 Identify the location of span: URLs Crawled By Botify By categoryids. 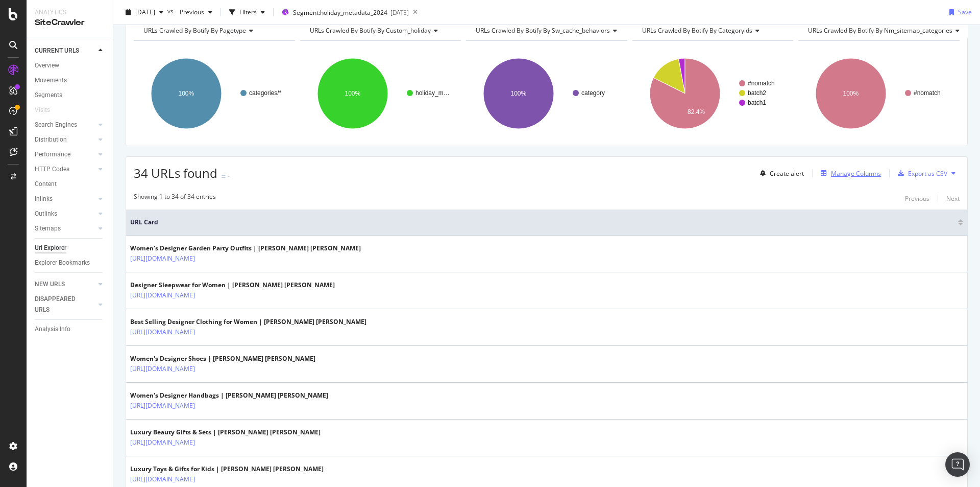
(697, 30).